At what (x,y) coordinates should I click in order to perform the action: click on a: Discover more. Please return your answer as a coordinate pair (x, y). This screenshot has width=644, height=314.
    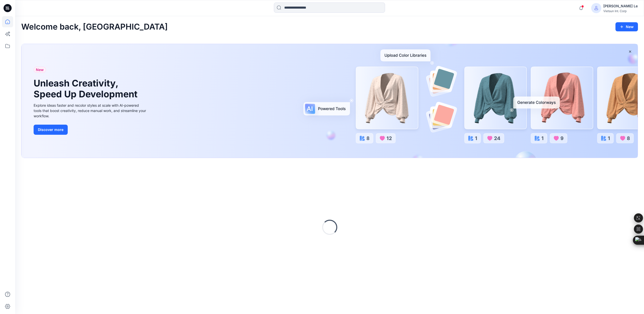
    Looking at the image, I should click on (90, 130).